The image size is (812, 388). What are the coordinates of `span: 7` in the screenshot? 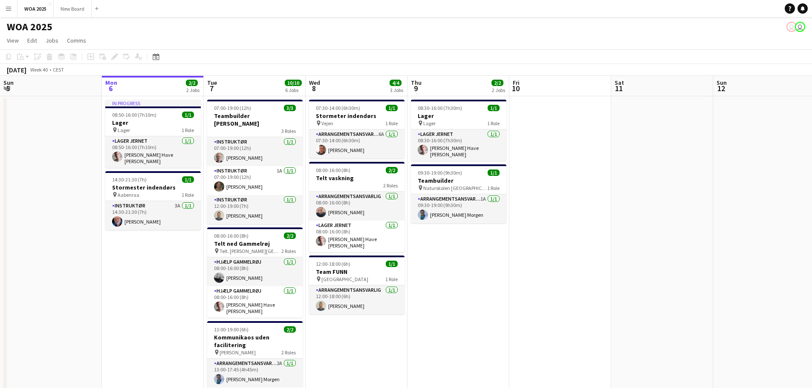 It's located at (211, 88).